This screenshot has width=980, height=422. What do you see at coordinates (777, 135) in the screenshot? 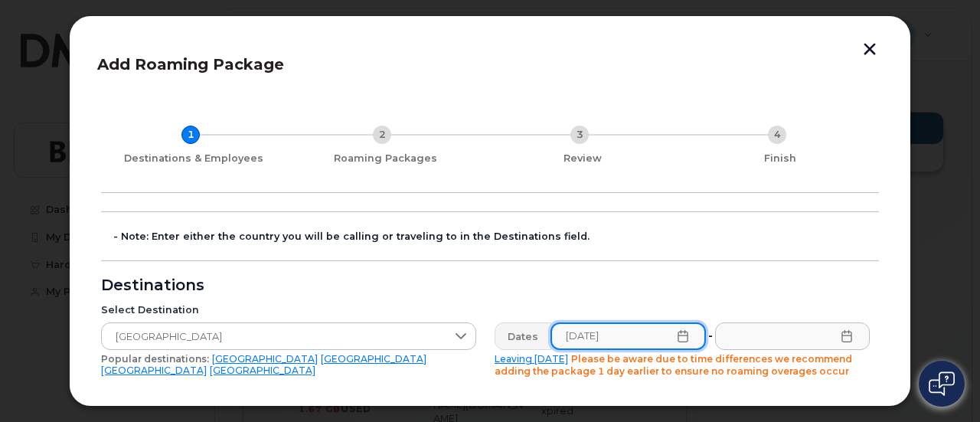
I see `div: 4` at bounding box center [777, 135].